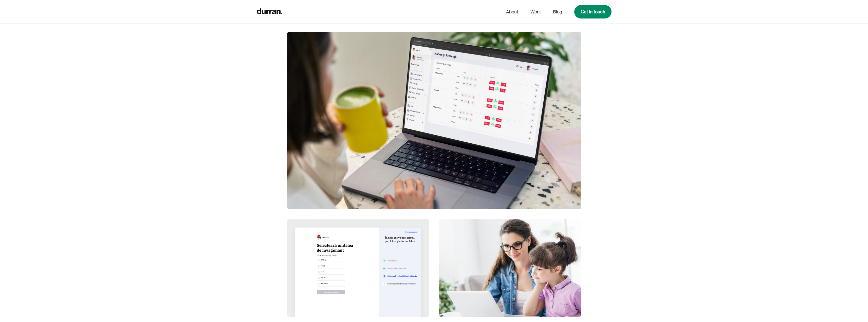 This screenshot has width=868, height=322. Describe the element at coordinates (269, 11) in the screenshot. I see `a: home` at that location.